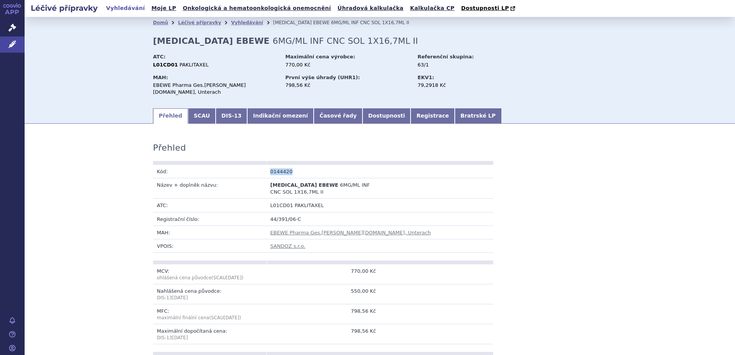 This screenshot has width=735, height=355. Describe the element at coordinates (287, 246) in the screenshot. I see `a: SANDOZ s.r.o.` at that location.